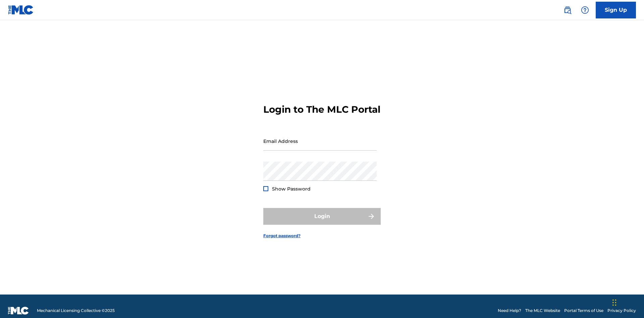  I want to click on a: Need Help?, so click(510, 311).